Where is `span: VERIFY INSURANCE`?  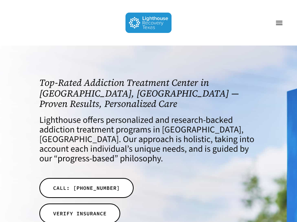
span: VERIFY INSURANCE is located at coordinates (80, 214).